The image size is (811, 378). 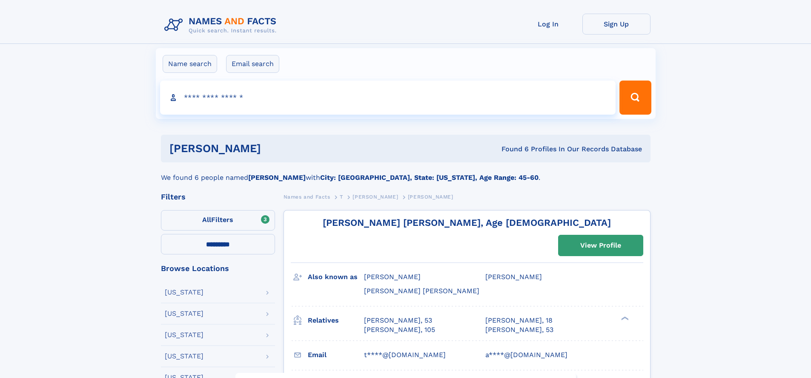 What do you see at coordinates (388, 98) in the screenshot?
I see `input: search input` at bounding box center [388, 98].